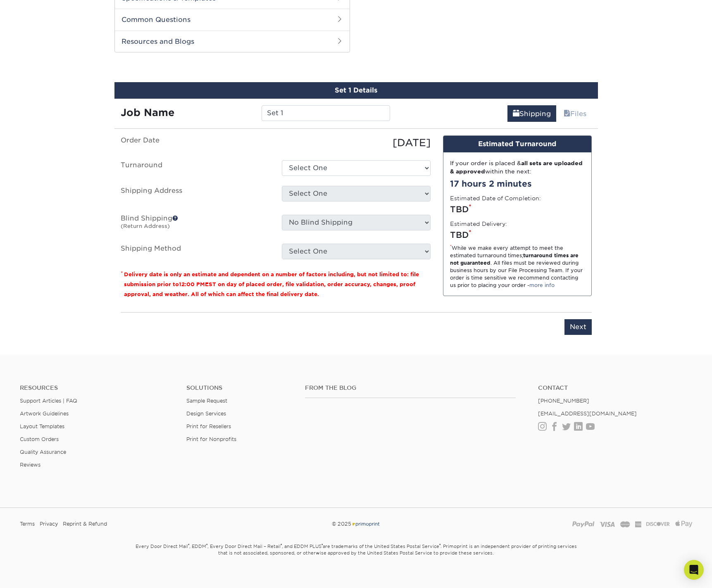 This screenshot has height=588, width=712. What do you see at coordinates (97, 388) in the screenshot?
I see `h4: Resources` at bounding box center [97, 388].